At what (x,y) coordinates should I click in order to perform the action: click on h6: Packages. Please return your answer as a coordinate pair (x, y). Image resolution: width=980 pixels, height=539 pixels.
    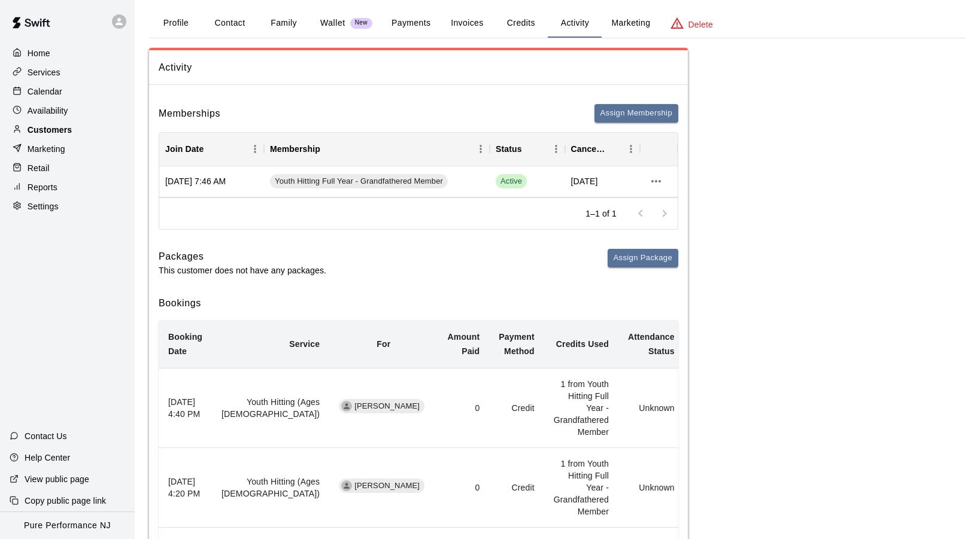
    Looking at the image, I should click on (243, 257).